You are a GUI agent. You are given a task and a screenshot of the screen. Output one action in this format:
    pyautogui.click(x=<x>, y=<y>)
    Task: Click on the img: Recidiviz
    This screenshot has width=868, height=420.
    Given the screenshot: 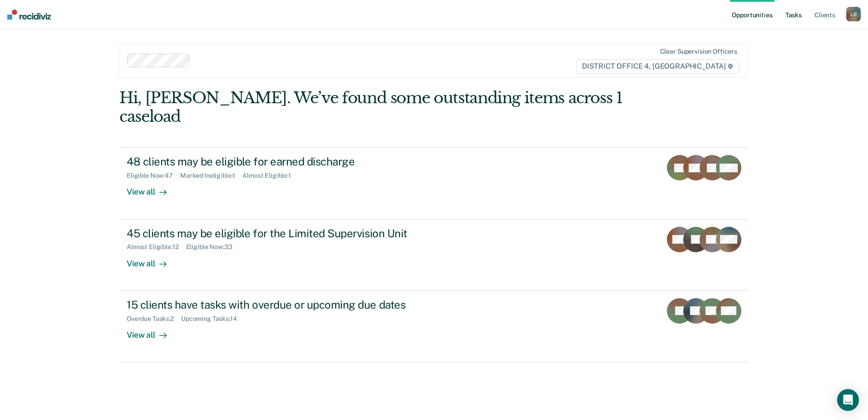 What is the action you would take?
    pyautogui.click(x=29, y=15)
    